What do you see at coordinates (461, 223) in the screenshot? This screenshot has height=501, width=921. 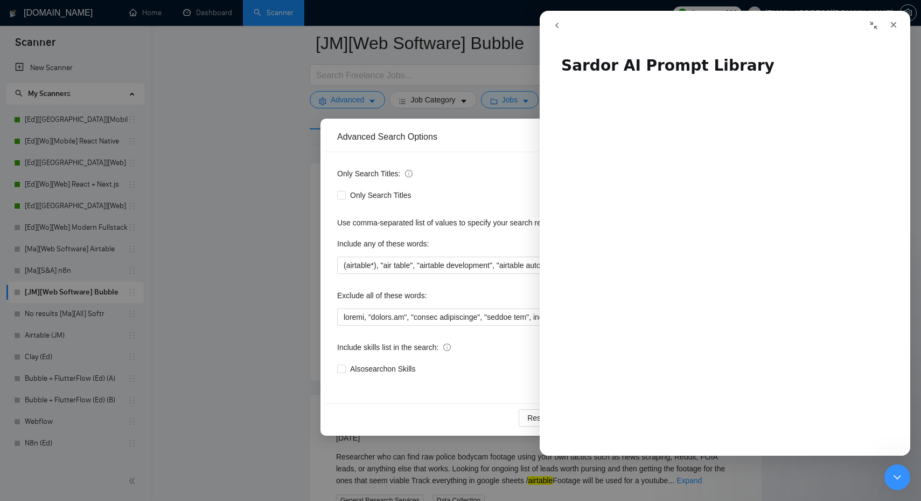 I see `div: Use comma-separated list of values to specify your search results.` at bounding box center [461, 223].